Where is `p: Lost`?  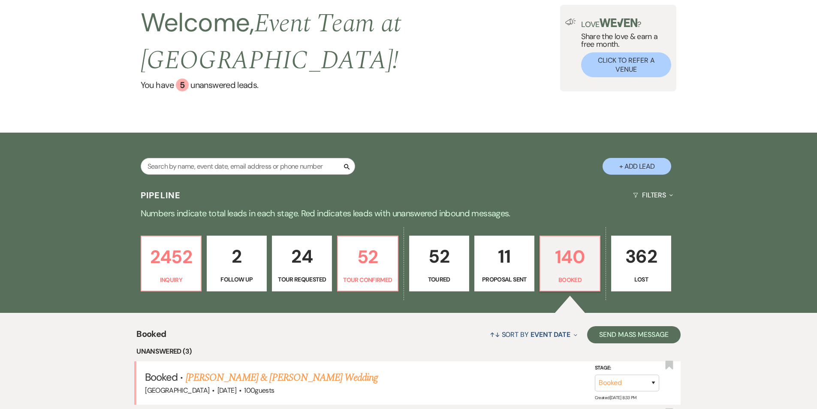
p: Lost is located at coordinates (641, 279).